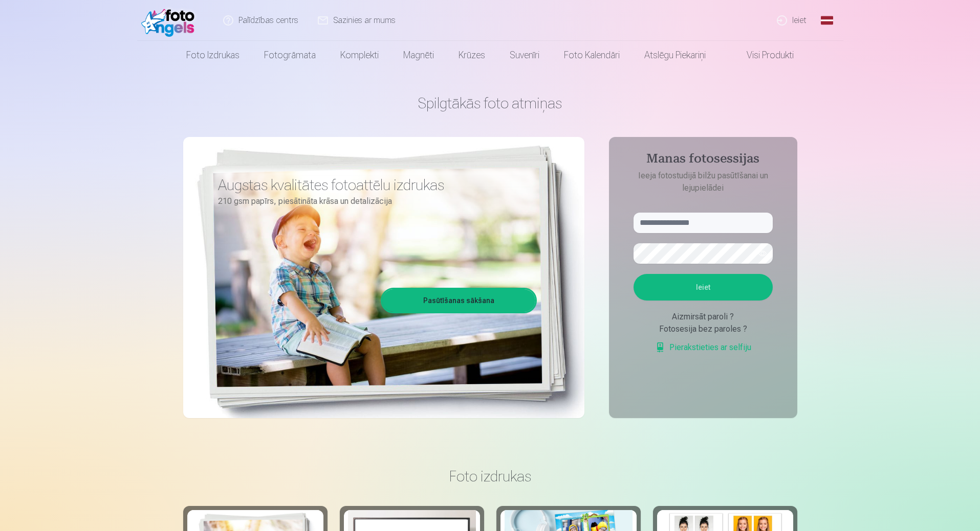  I want to click on button: Ieiet, so click(703, 288).